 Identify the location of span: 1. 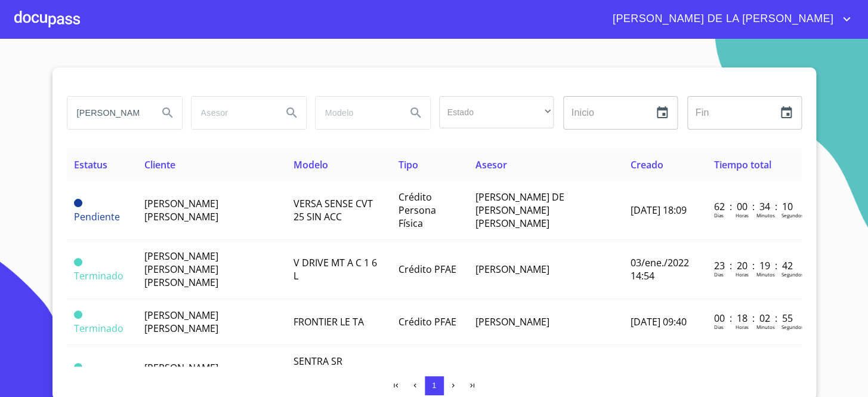
(434, 385).